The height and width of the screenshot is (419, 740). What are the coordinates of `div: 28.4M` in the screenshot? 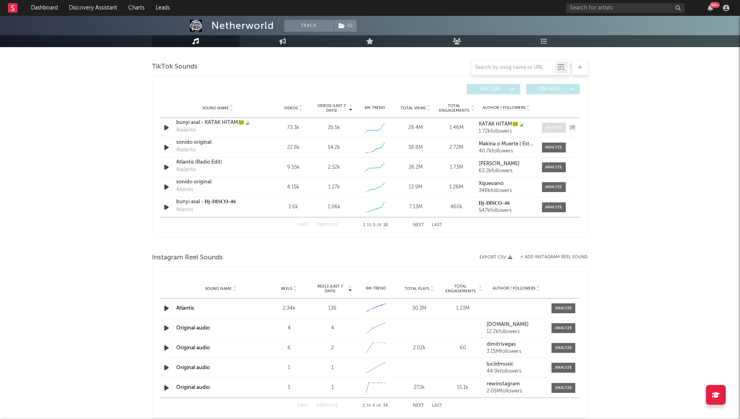 It's located at (415, 128).